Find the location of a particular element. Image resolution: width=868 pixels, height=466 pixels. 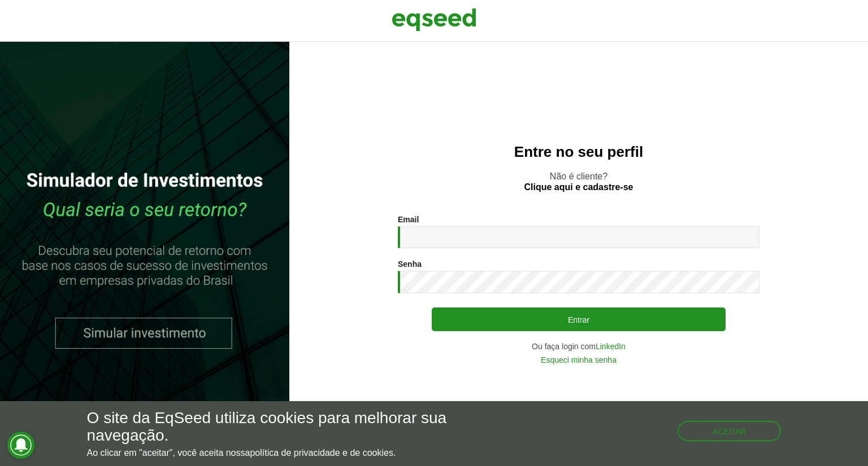

label: Senha is located at coordinates (409, 265).